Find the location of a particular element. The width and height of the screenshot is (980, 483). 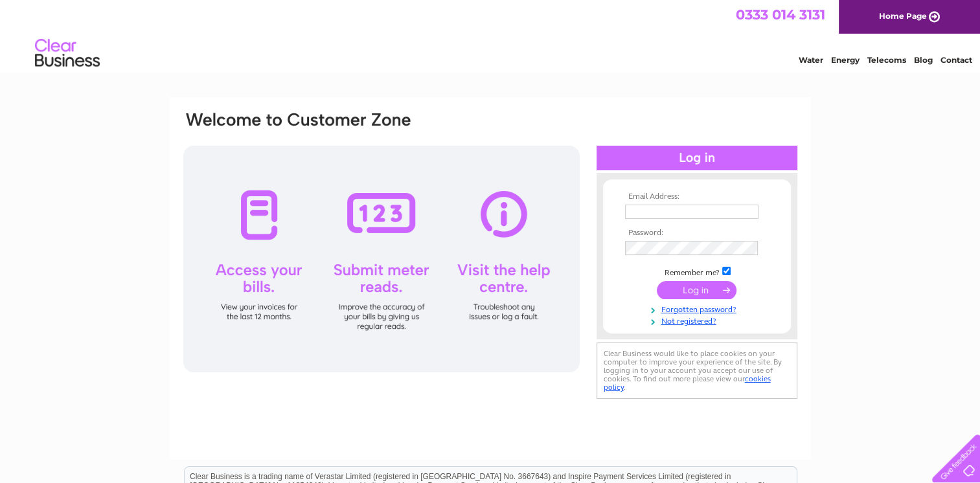

img: logo.png is located at coordinates (67, 53).